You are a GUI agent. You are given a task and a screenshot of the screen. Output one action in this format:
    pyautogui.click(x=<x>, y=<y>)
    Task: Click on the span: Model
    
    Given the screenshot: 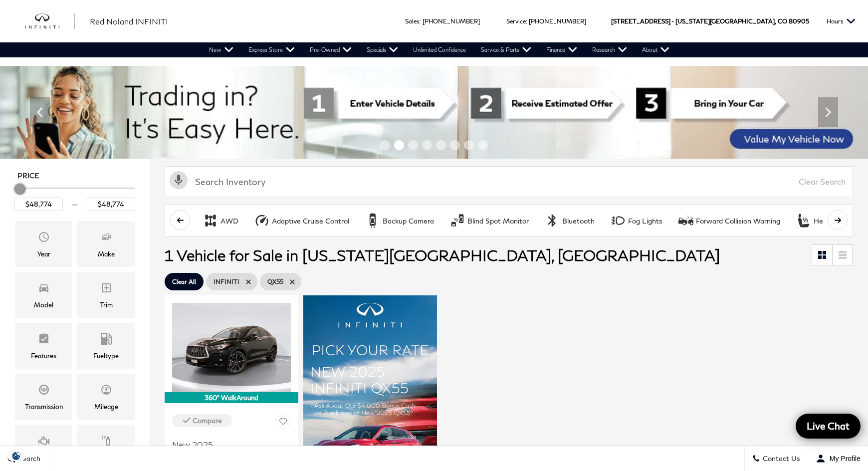 What is the action you would take?
    pyautogui.click(x=44, y=289)
    